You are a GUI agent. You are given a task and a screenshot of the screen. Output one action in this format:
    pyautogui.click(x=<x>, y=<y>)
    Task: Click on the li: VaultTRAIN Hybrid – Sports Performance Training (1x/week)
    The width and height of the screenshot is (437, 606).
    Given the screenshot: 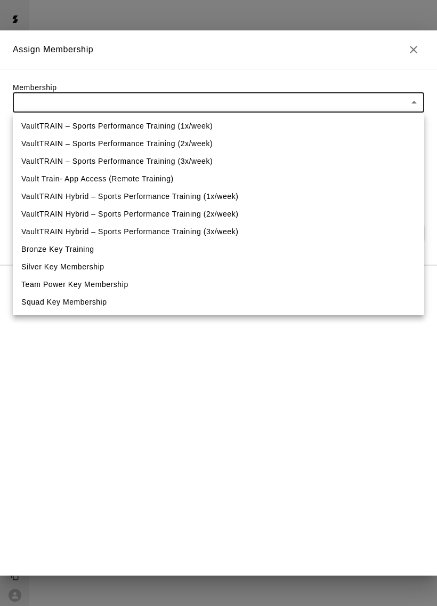 What is the action you would take?
    pyautogui.click(x=219, y=196)
    